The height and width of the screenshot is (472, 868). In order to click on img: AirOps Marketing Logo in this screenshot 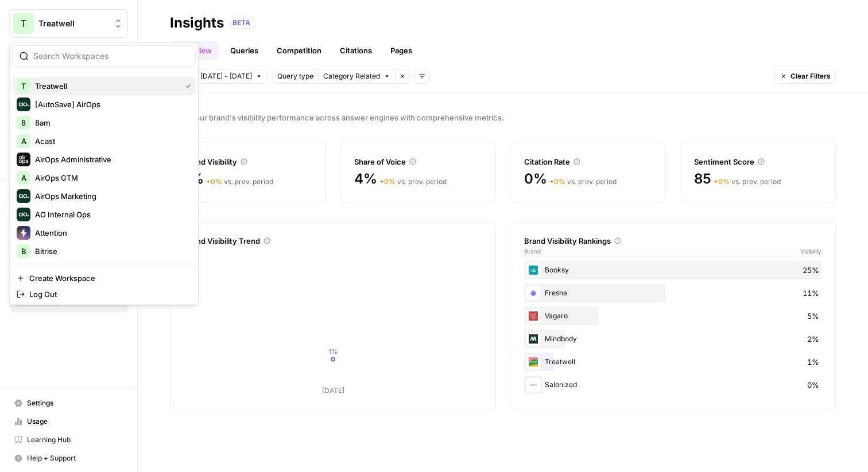, I will do `click(23, 196)`.